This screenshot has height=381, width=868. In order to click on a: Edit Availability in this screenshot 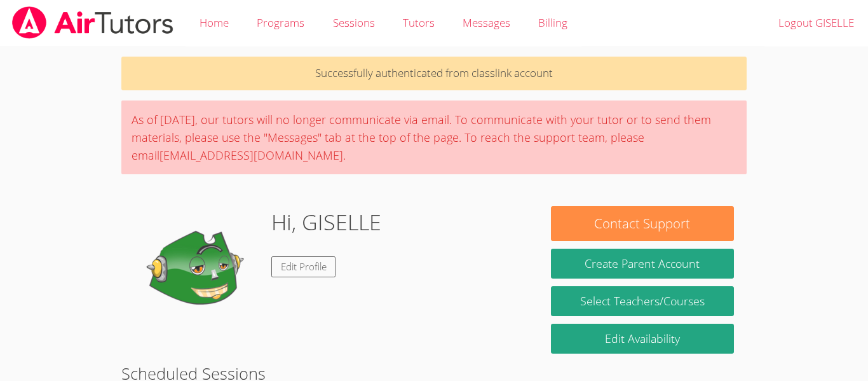, I will do `click(642, 338)`.